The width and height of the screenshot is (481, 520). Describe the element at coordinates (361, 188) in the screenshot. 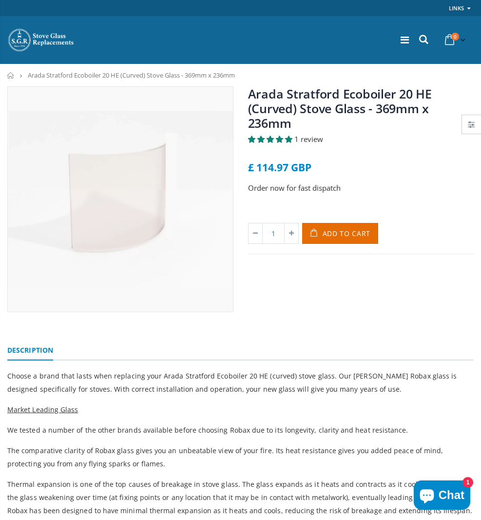

I see `p: Order now for fast dispatch` at that location.